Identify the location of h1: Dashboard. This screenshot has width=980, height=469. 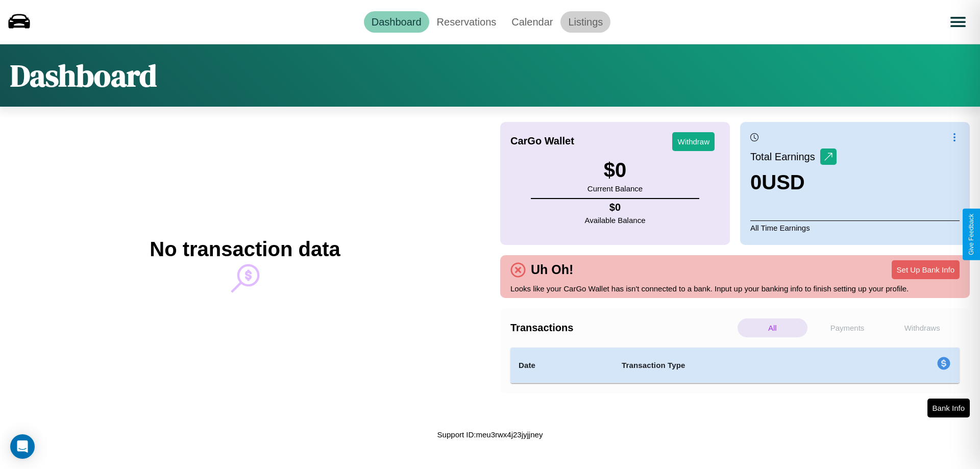
(83, 75).